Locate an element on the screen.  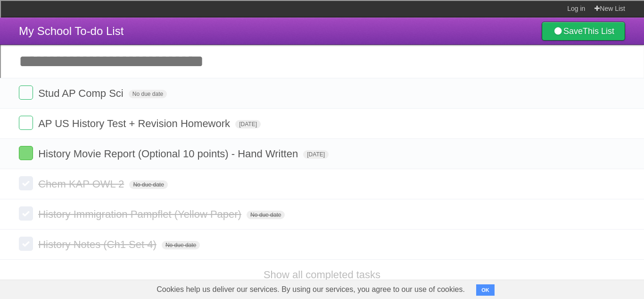
span: Cookies help us deliver our services. By using our services, you agree to our use of cookies. is located at coordinates (311, 289).